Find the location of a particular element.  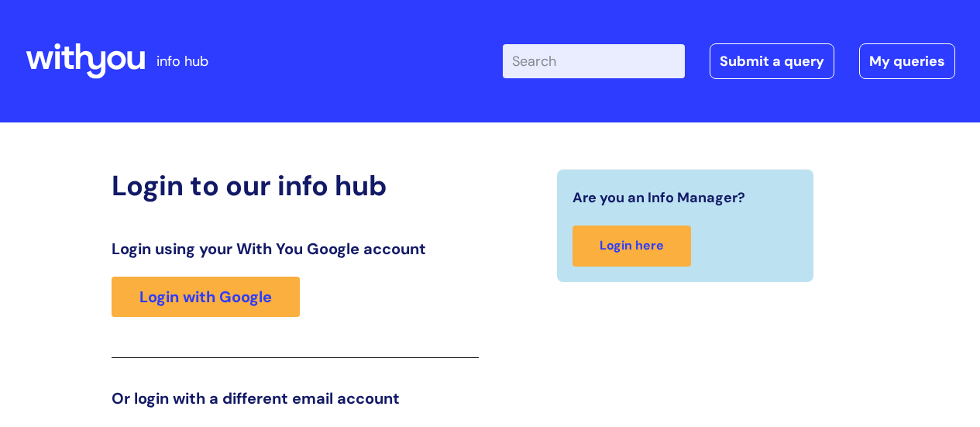

h3: Login using your With You Google account is located at coordinates (295, 249).